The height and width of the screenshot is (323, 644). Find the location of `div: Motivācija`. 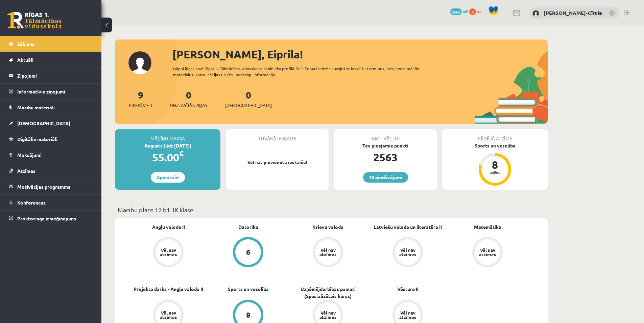

div: Motivācija is located at coordinates (385, 136).